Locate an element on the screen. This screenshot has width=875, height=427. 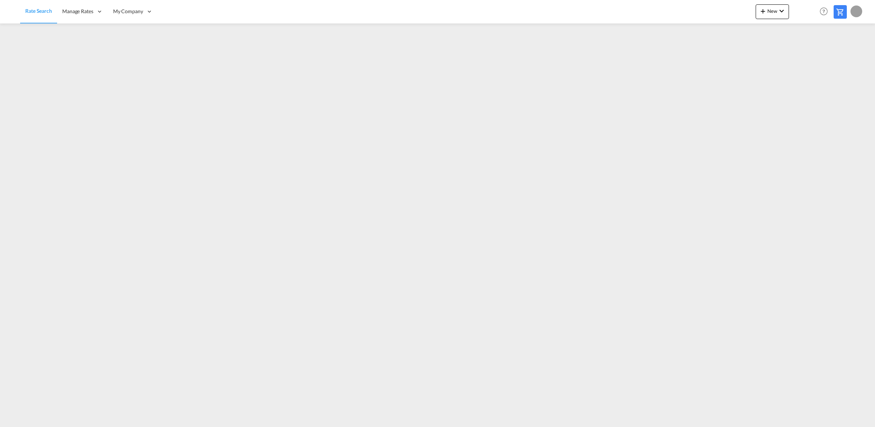
span: Manage Rates is located at coordinates (78, 11).